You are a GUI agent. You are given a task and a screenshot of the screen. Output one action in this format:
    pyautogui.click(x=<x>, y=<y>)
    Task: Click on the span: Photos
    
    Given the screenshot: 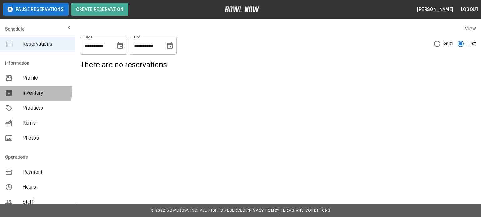 What is the action you would take?
    pyautogui.click(x=46, y=138)
    